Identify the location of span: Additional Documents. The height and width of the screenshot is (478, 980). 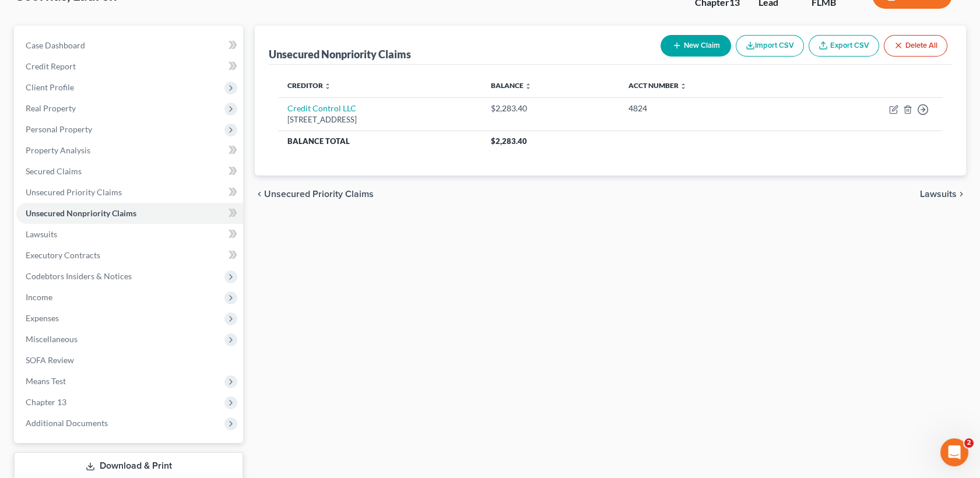
(67, 423).